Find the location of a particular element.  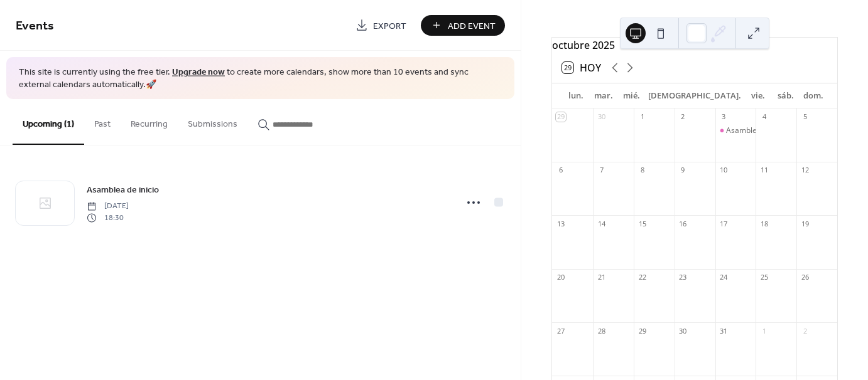

div: 18 is located at coordinates (764, 223).